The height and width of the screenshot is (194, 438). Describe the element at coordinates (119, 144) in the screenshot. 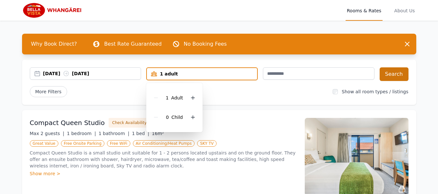

I see `span: Free WiFi` at that location.